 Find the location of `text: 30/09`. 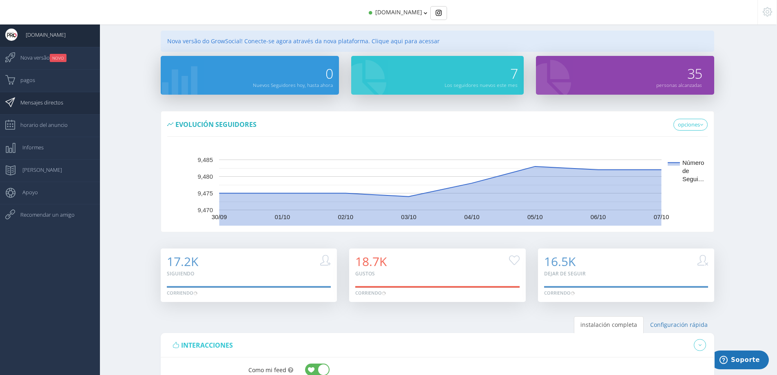

text: 30/09 is located at coordinates (219, 217).